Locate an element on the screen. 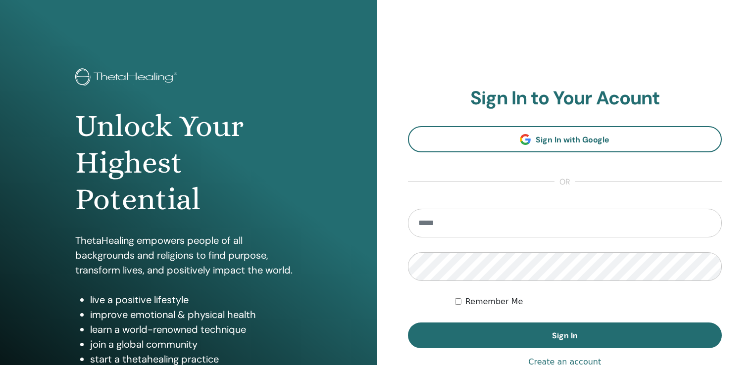 The width and height of the screenshot is (753, 365). label: Remember Me is located at coordinates (494, 302).